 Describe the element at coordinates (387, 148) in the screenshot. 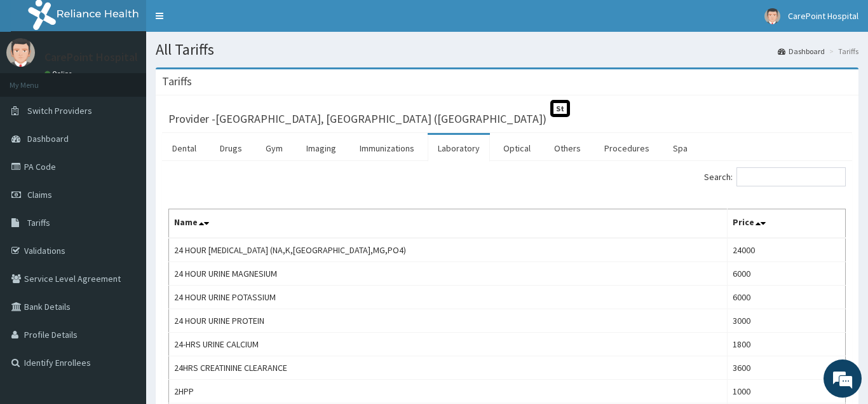

I see `a: Immunizations` at that location.